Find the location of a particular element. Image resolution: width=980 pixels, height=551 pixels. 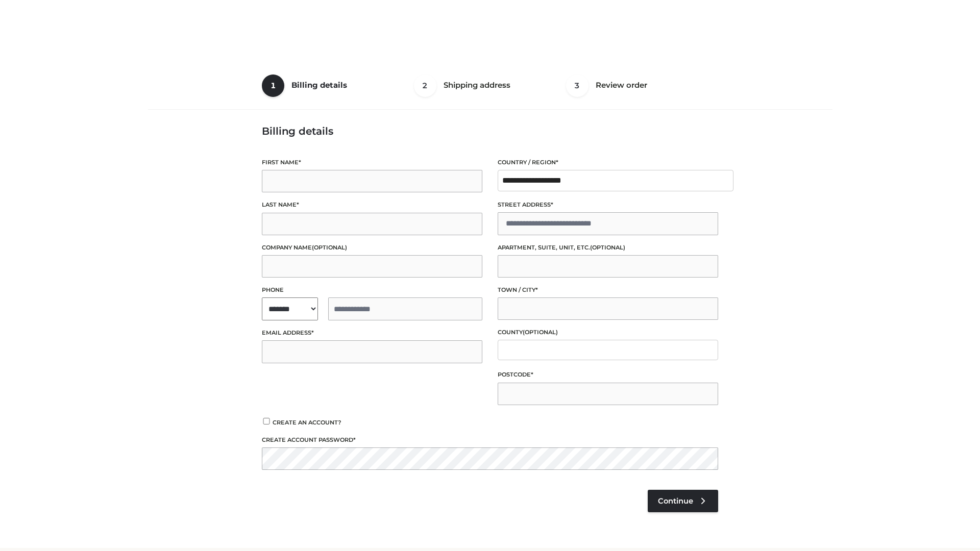

label: Phone is located at coordinates (372, 290).